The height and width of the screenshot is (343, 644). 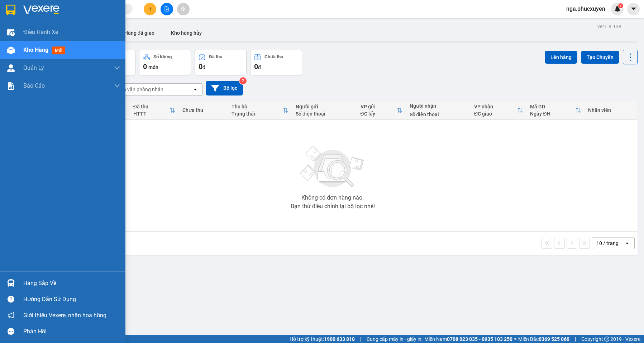 I want to click on span: 7, so click(x=620, y=6).